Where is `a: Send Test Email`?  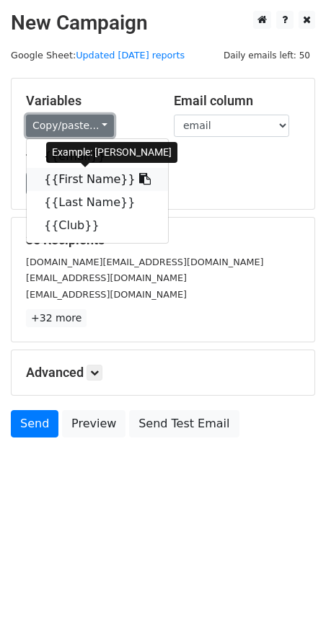 a: Send Test Email is located at coordinates (184, 424).